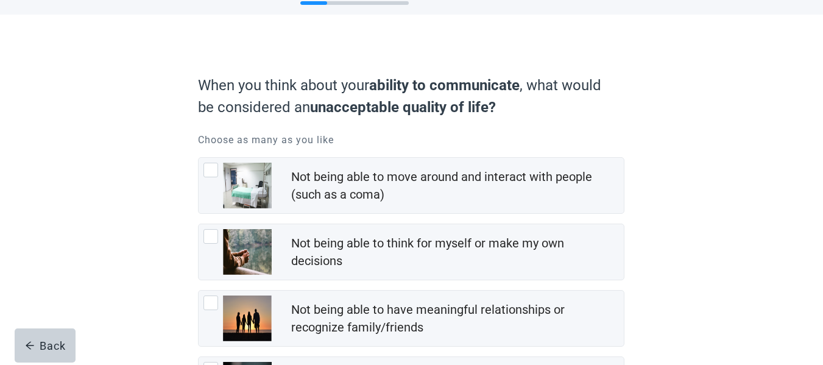 The height and width of the screenshot is (365, 823). What do you see at coordinates (454, 252) in the screenshot?
I see `div: Not being able to think for myself or make my own decisions` at bounding box center [454, 252].